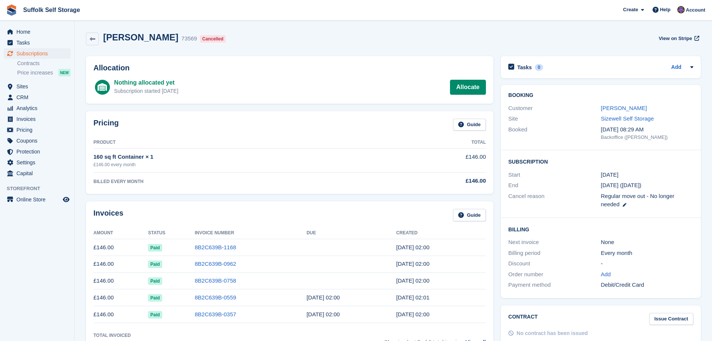  Describe the element at coordinates (696, 10) in the screenshot. I see `span: Account` at that location.